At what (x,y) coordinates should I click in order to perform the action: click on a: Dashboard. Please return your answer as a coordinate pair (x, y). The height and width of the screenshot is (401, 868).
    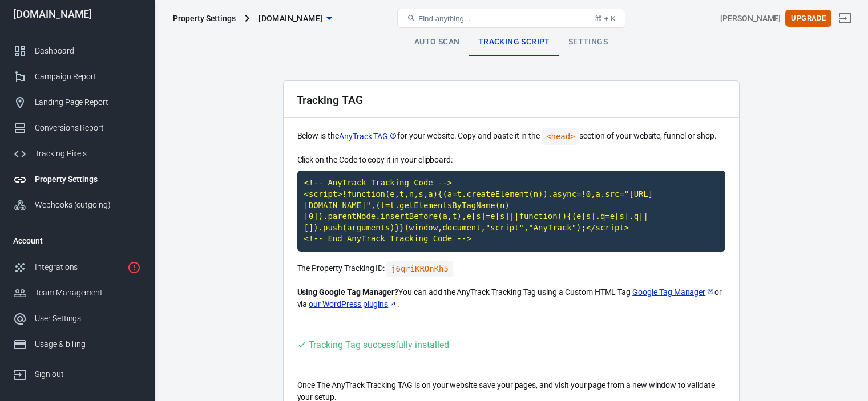
    Looking at the image, I should click on (77, 51).